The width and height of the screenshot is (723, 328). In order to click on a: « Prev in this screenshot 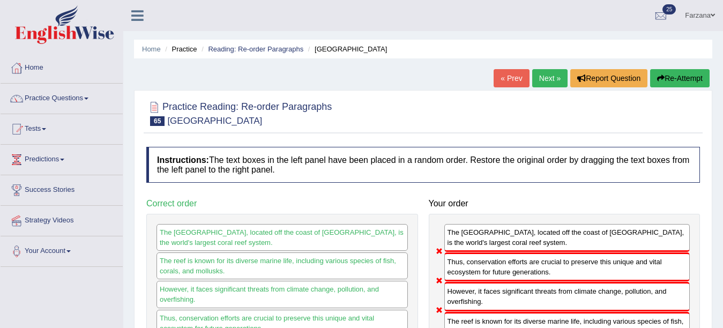, I will do `click(511, 78)`.